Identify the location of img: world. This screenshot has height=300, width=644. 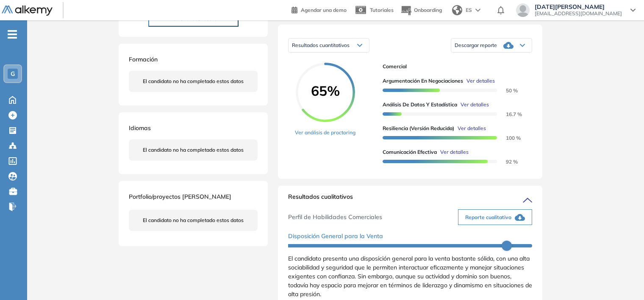
(457, 10).